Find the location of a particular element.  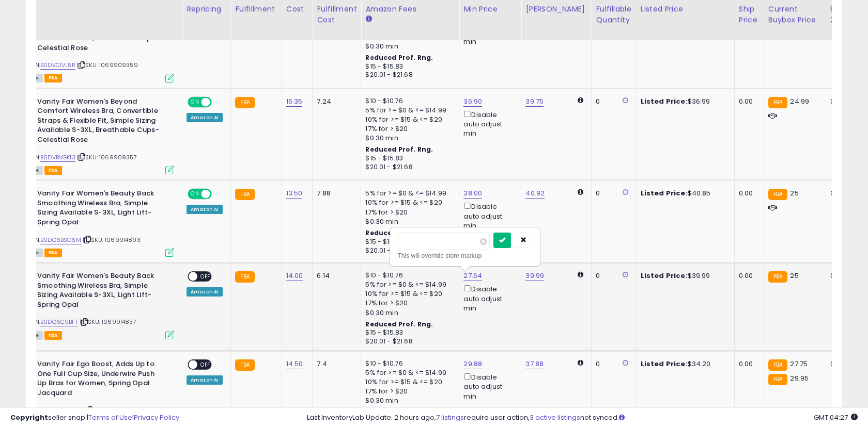

span: ON is located at coordinates (195, 101).